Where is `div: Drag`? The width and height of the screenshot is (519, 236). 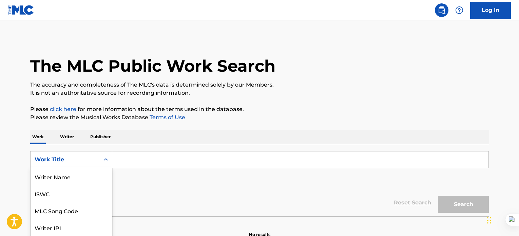
div: Drag is located at coordinates (489, 220).